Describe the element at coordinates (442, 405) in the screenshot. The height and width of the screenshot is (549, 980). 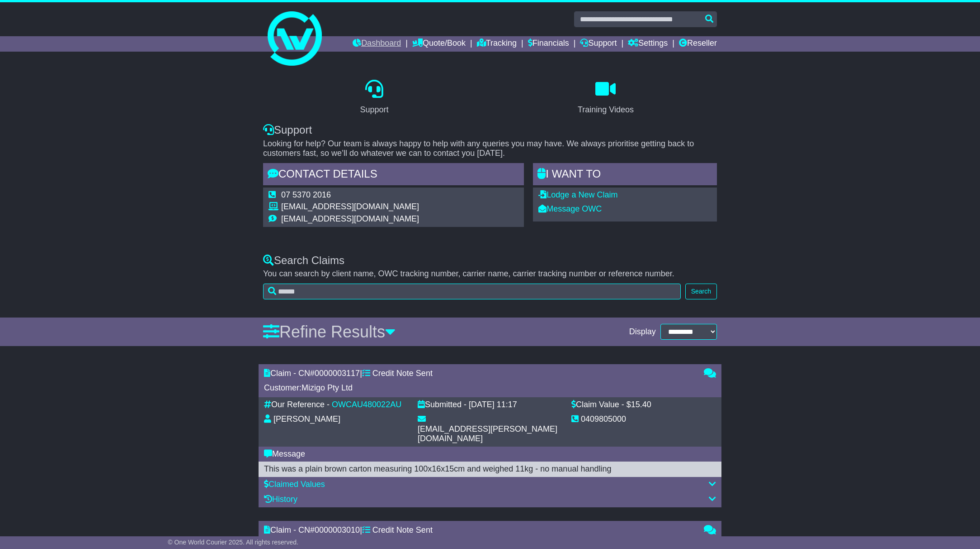
I see `div: Submitted -` at that location.